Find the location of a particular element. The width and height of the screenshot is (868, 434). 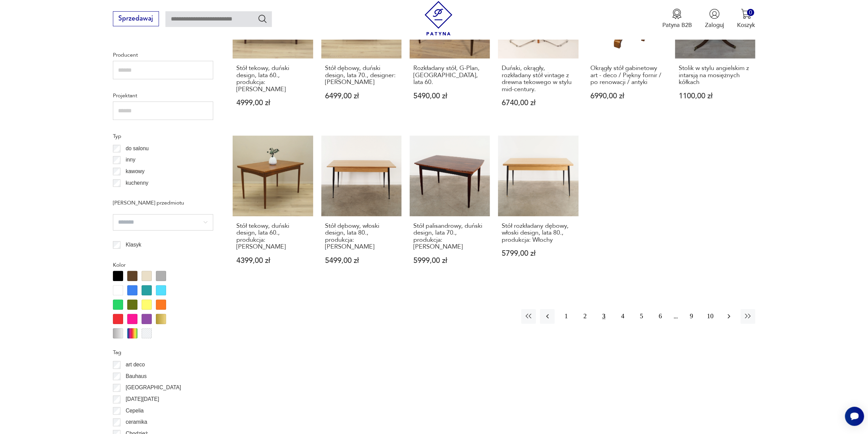

p: kuchenny is located at coordinates (137, 183).